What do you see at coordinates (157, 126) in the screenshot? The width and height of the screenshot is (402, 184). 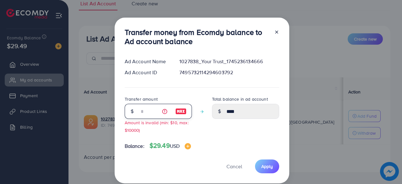 I see `small: Amount is invalid (min: $10, max: $10000)` at bounding box center [157, 126].